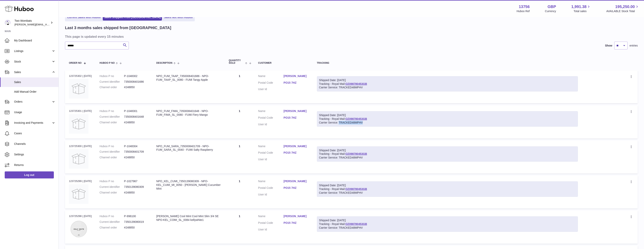  Describe the element at coordinates (33, 123) in the screenshot. I see `span: Invoicing and Payments` at that location.